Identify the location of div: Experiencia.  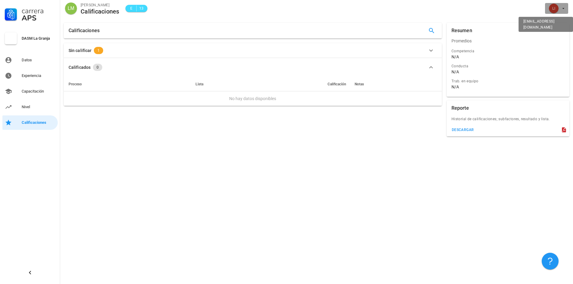
(39, 76).